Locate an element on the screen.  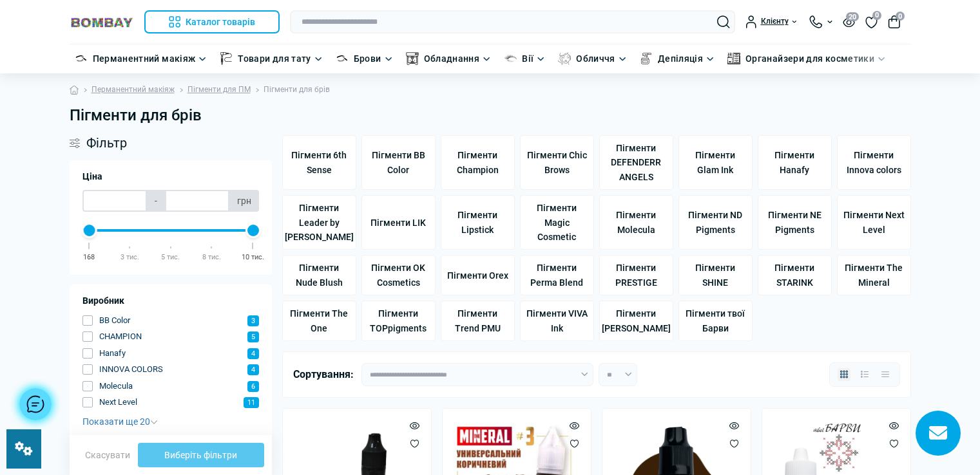
span: CHAMPION is located at coordinates (120, 337).